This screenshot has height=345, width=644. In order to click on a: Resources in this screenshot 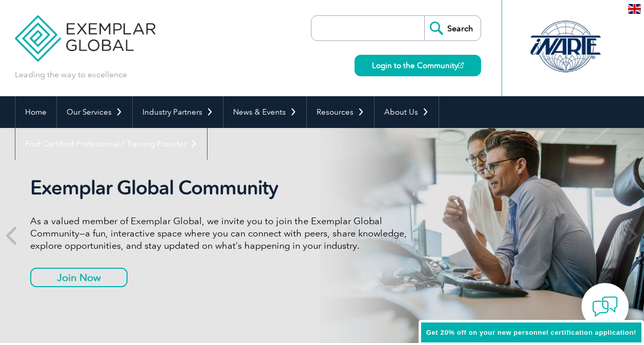, I will do `click(340, 112)`.